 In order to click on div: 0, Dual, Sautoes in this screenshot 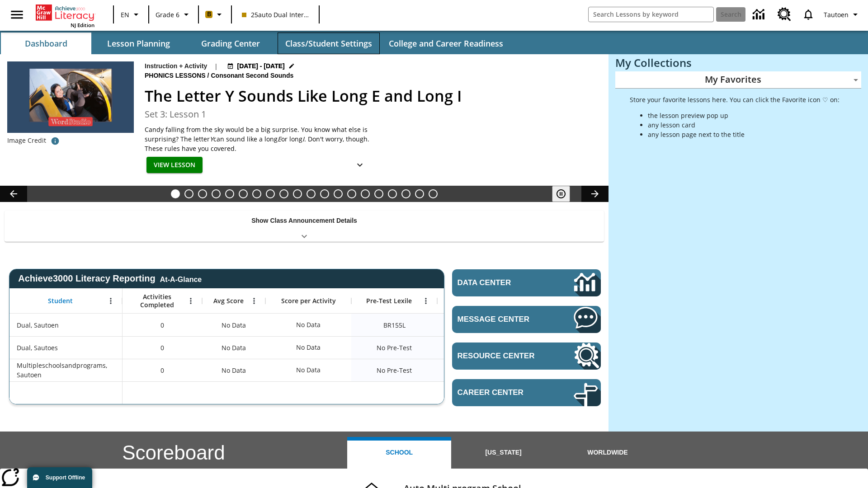, I will do `click(162, 347)`.